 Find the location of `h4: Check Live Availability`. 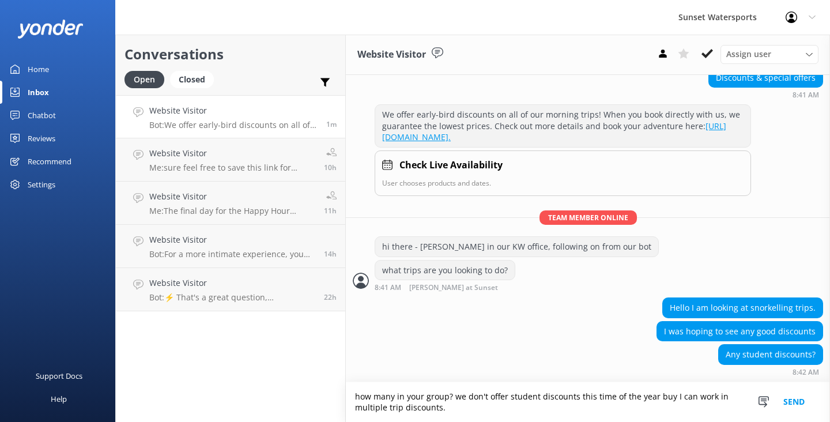

h4: Check Live Availability is located at coordinates (451, 165).